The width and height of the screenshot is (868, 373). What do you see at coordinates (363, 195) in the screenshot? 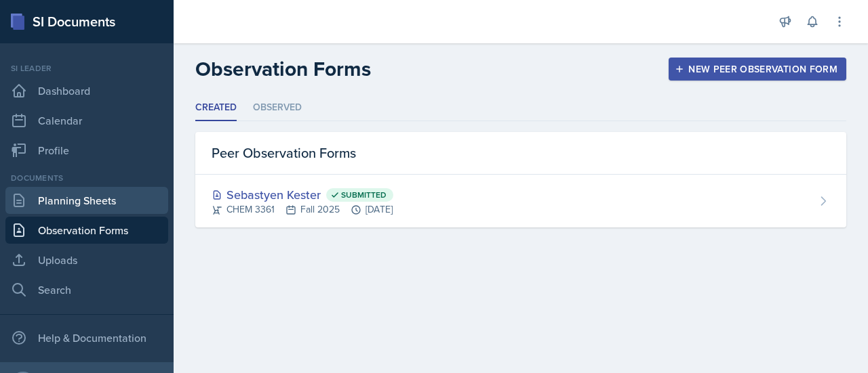
I see `span: Submitted` at bounding box center [363, 195].